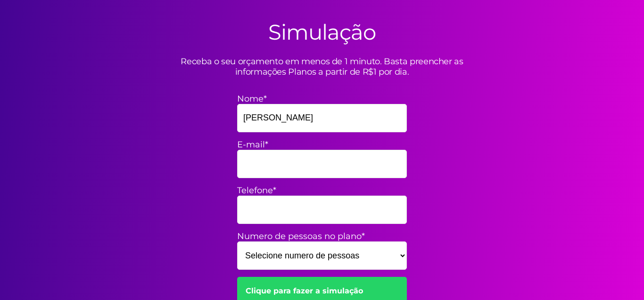 This screenshot has width=644, height=300. I want to click on label: Numero de pessoas no plano*, so click(322, 236).